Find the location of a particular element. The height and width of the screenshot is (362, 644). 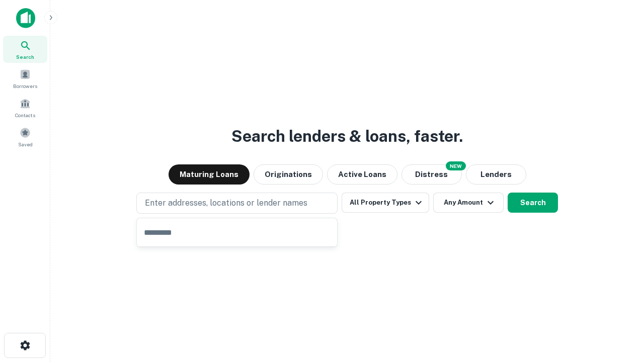

div: Chat Widget is located at coordinates (619, 306).